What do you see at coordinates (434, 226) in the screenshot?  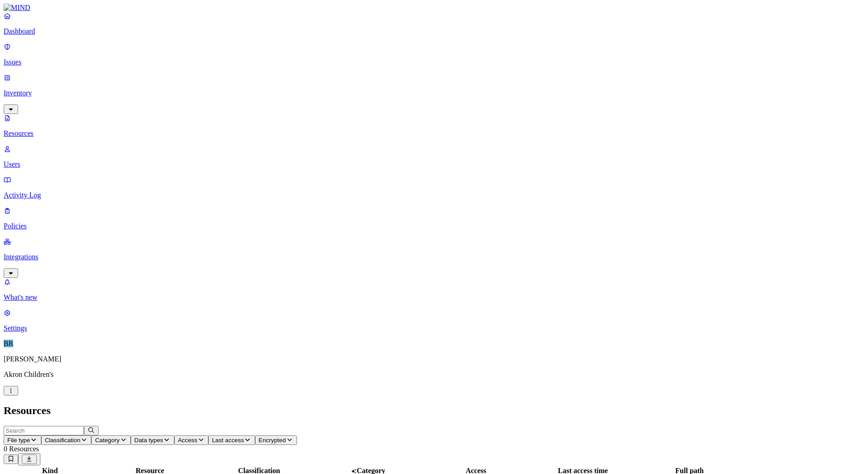 I see `p: Policies` at bounding box center [434, 226].